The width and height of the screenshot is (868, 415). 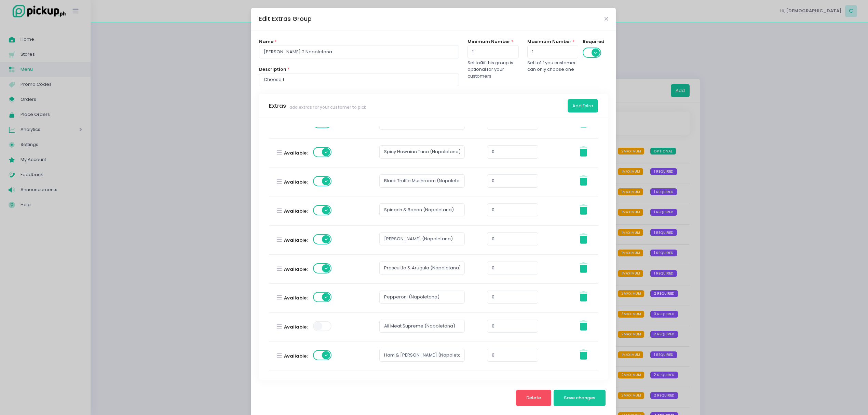 I want to click on span: Delete, so click(x=533, y=397).